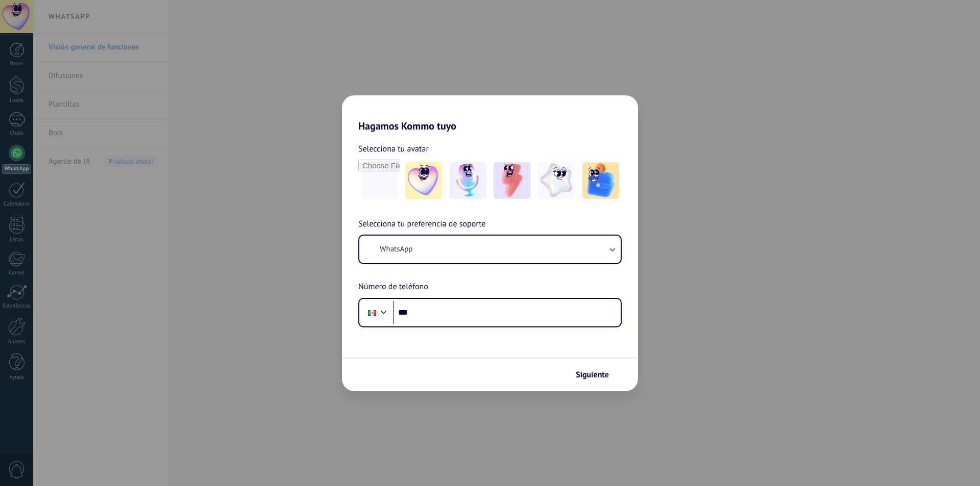  I want to click on img: -1.jpeg, so click(424, 181).